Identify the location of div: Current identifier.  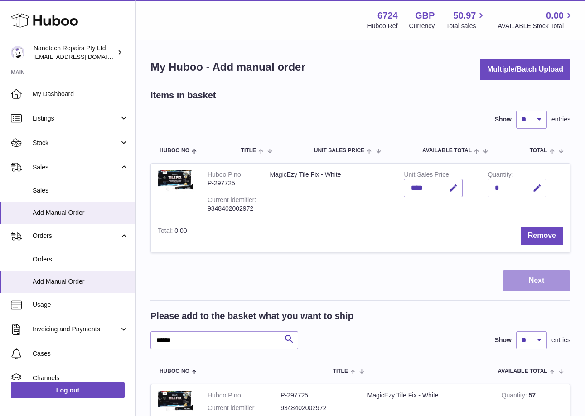
(232, 201).